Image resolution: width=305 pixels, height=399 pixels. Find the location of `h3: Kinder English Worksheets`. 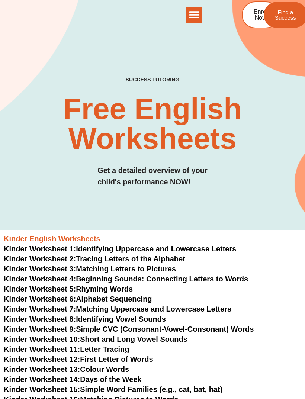

h3: Kinder English Worksheets is located at coordinates (153, 239).